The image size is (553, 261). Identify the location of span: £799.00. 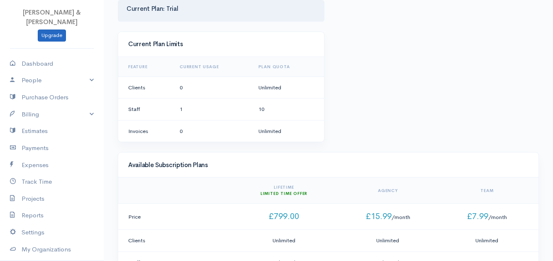
(284, 216).